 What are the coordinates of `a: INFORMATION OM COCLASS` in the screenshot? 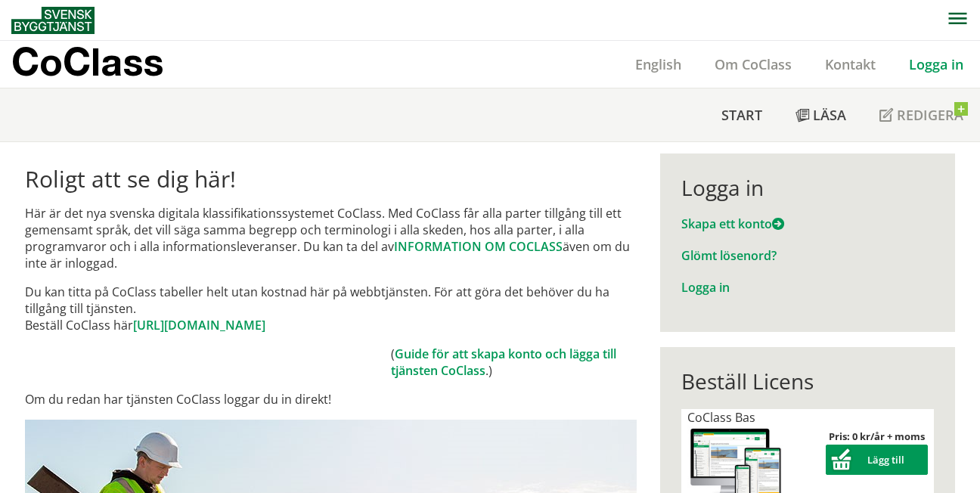 It's located at (478, 246).